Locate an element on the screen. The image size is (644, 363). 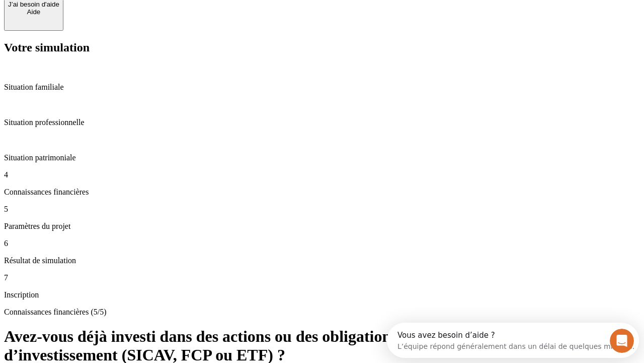
p: Situation familiale is located at coordinates (322, 87).